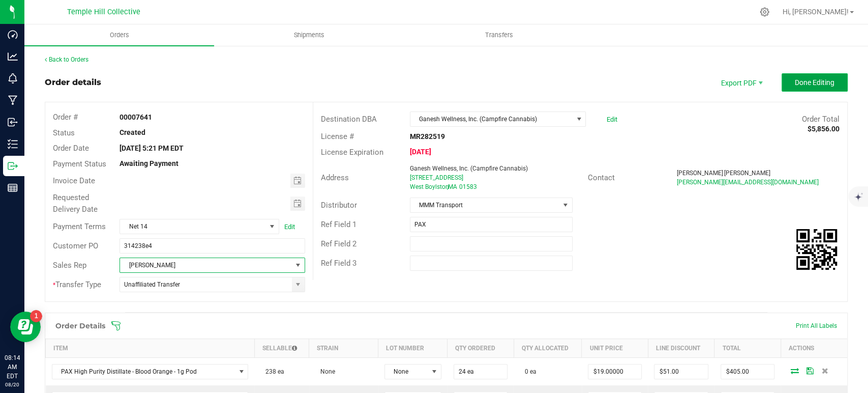 The width and height of the screenshot is (868, 393). What do you see at coordinates (144, 371) in the screenshot?
I see `span: PAX High Purity Distillate - Blood Orange - 1g Pod` at bounding box center [144, 371].